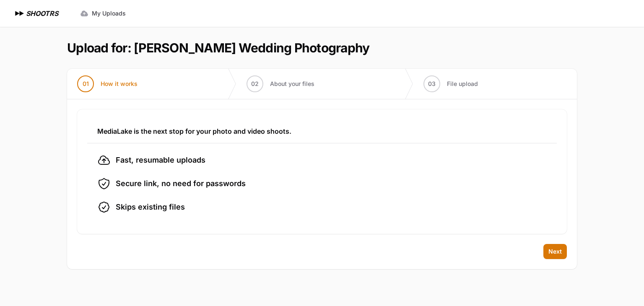 This screenshot has width=644, height=306. Describe the element at coordinates (181, 184) in the screenshot. I see `span: Secure link, no need for passwords` at that location.